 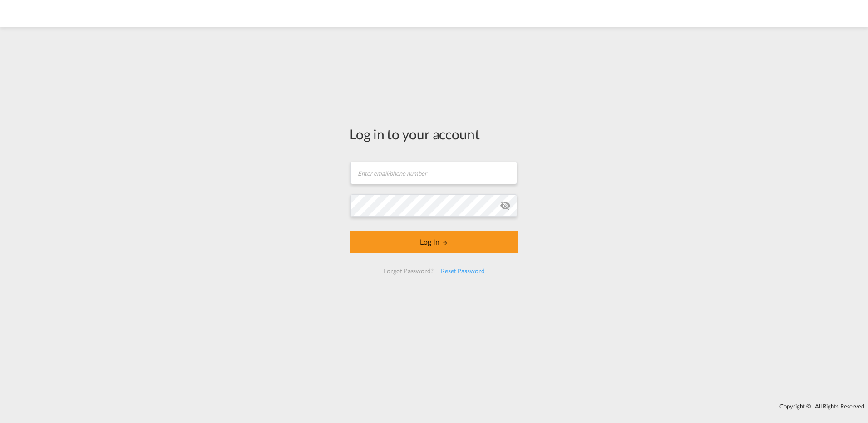 What do you see at coordinates (463, 271) in the screenshot?
I see `div: Reset Password` at bounding box center [463, 271].